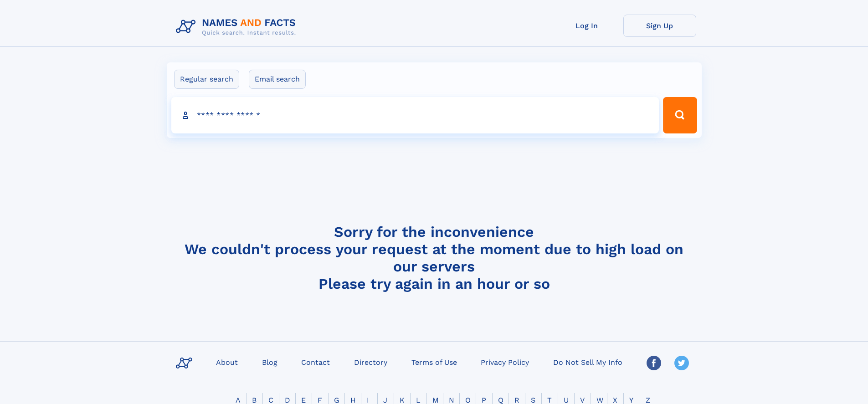 This screenshot has height=404, width=868. Describe the element at coordinates (315, 361) in the screenshot. I see `a: Contact` at that location.